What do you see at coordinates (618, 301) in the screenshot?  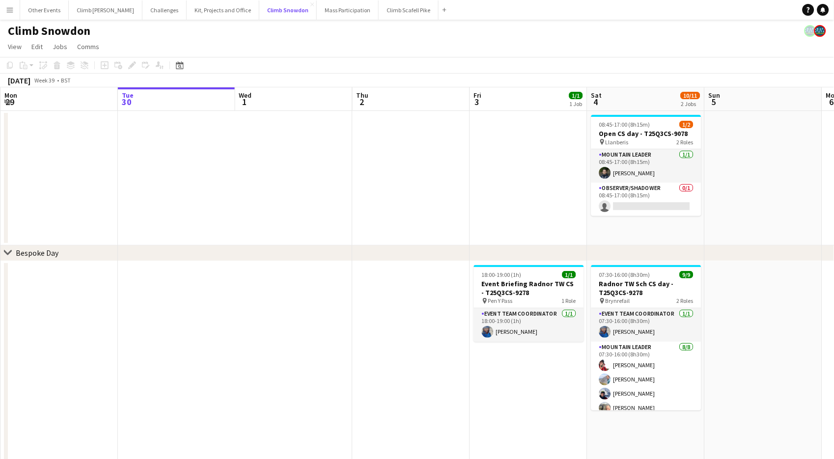 I see `span: Brynrefail` at bounding box center [618, 301].